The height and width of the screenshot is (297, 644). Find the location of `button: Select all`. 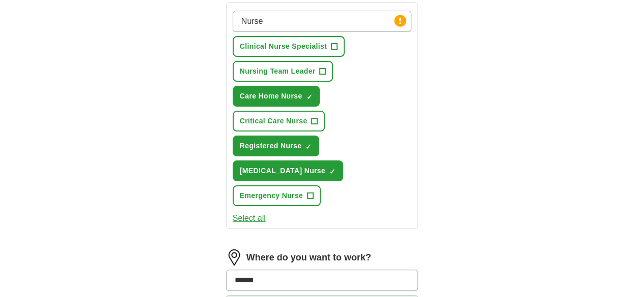

button: Select all is located at coordinates (249, 219).